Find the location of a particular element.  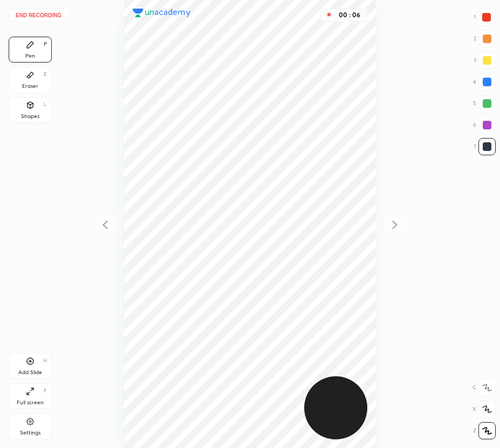

div: X is located at coordinates (484, 409).